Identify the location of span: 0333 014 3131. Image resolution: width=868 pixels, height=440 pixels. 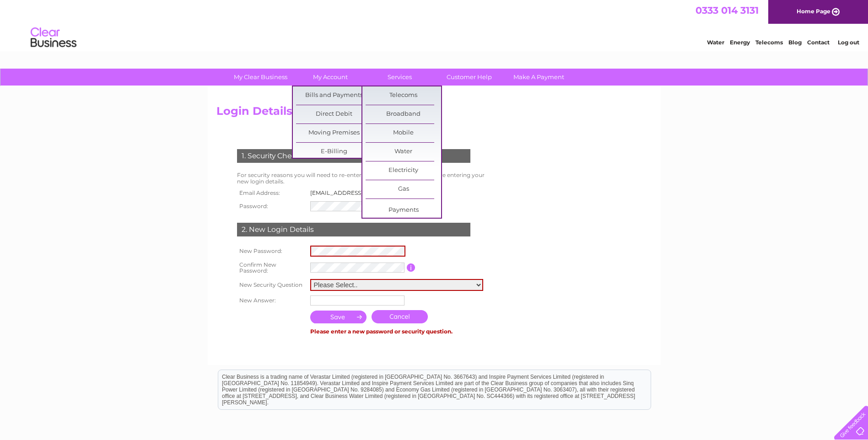
(727, 10).